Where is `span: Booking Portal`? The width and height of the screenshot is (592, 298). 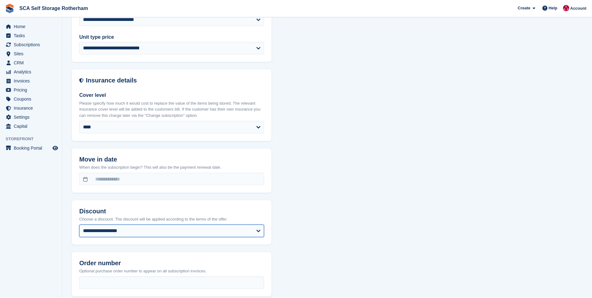 span: Booking Portal is located at coordinates (32, 148).